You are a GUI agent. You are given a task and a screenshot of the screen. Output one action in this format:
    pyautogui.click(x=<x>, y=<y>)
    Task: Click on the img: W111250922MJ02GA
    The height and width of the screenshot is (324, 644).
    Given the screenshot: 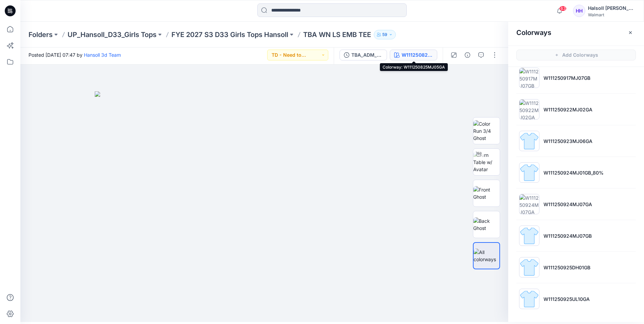 What is the action you would take?
    pyautogui.click(x=530, y=109)
    